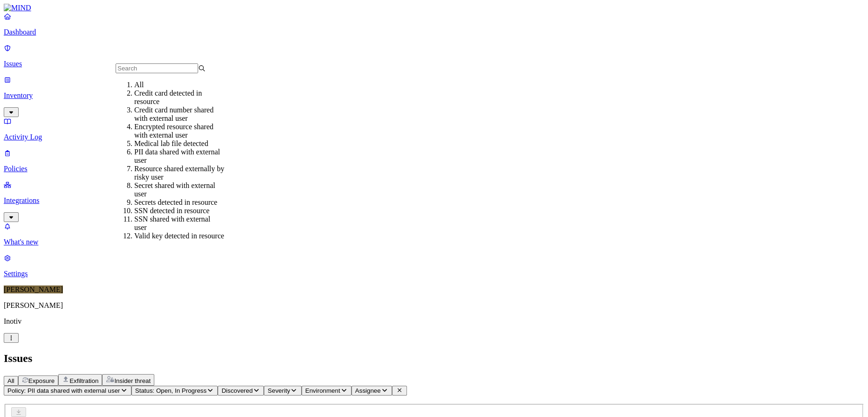 Image resolution: width=868 pixels, height=417 pixels. What do you see at coordinates (323, 391) in the screenshot?
I see `span: Environment` at bounding box center [323, 391].